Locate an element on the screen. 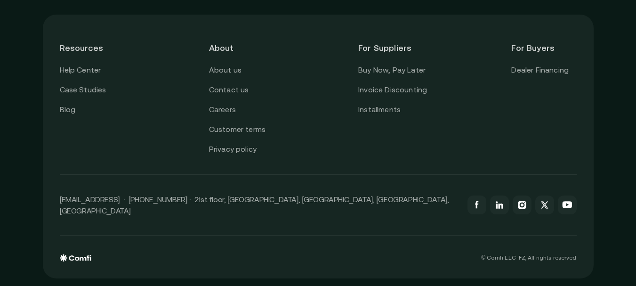 The image size is (636, 286). p: © Comfi L.L.C-FZ, All rights reserved is located at coordinates (529, 258).